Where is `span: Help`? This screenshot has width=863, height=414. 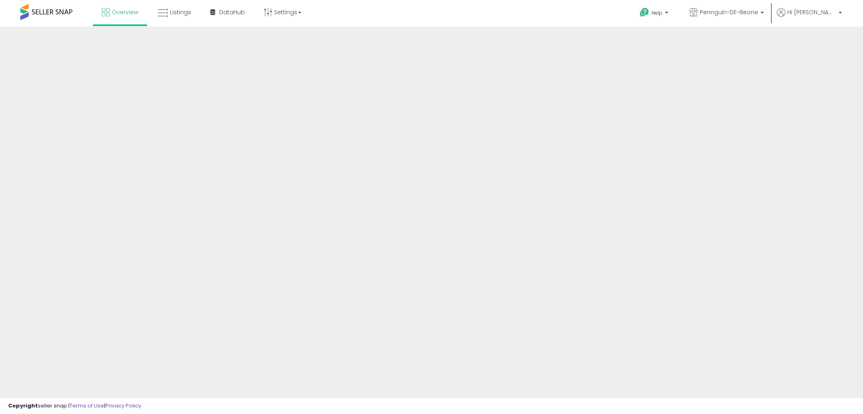
span: Help is located at coordinates (657, 13).